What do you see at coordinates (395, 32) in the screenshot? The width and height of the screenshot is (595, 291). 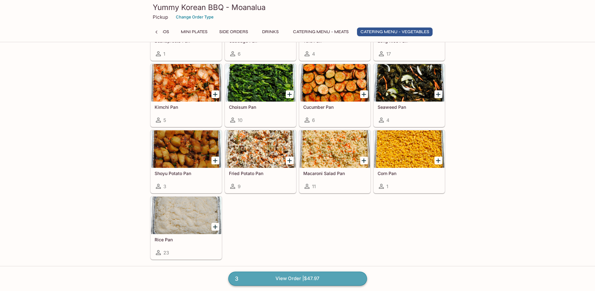 I see `button: Catering Menu - Vegetables` at bounding box center [395, 32].